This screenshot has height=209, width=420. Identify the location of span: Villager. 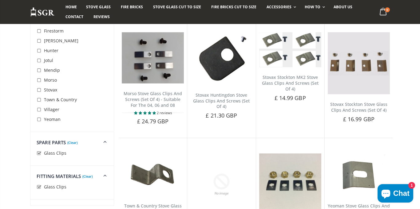
(52, 110).